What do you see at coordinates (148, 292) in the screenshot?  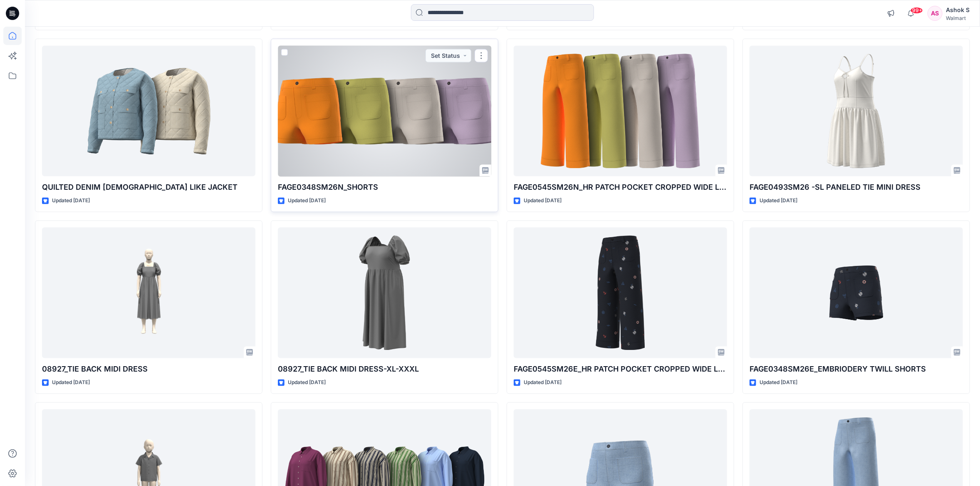 I see `a: 08927_TIE BACK MIDI DRESS` at bounding box center [148, 292].